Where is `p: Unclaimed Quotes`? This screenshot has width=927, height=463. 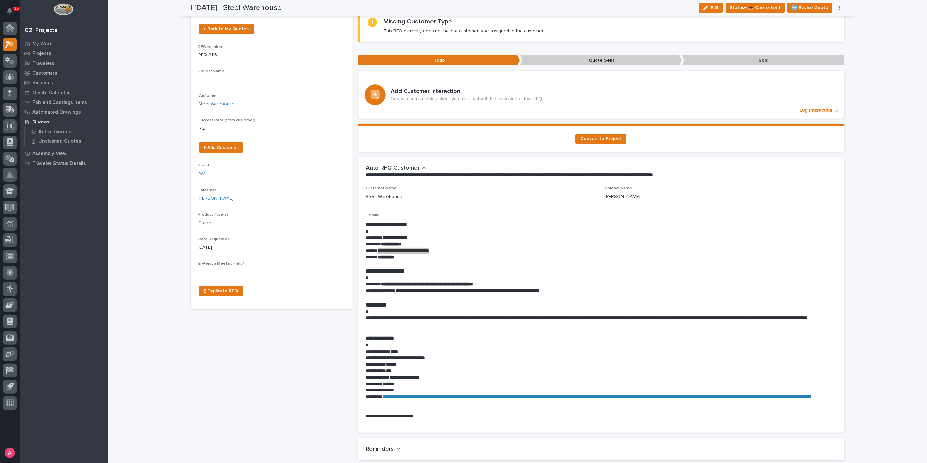 p: Unclaimed Quotes is located at coordinates (60, 141).